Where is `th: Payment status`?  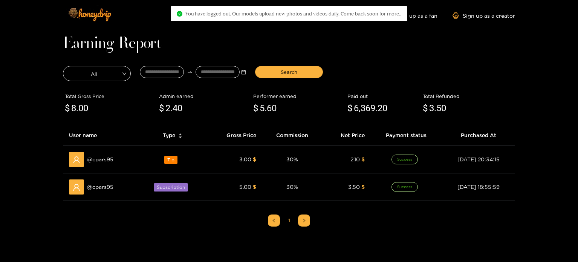 th: Payment status is located at coordinates (406, 135).